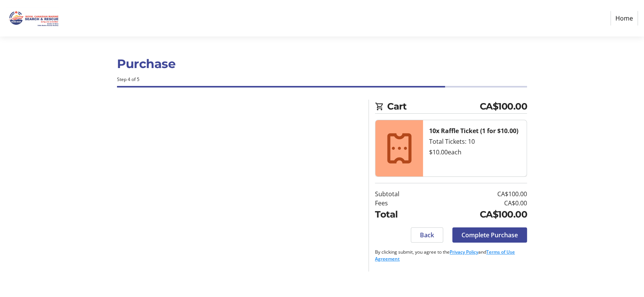  Describe the element at coordinates (503, 107) in the screenshot. I see `span: CA$100.00` at that location.